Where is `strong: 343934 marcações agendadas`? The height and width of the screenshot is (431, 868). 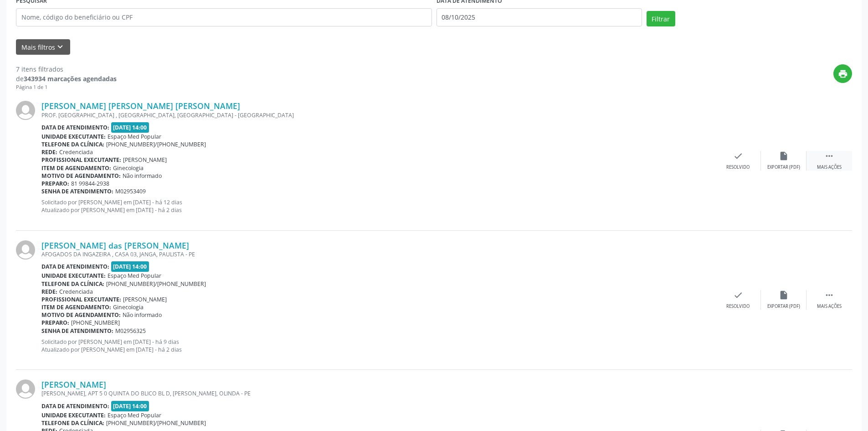 strong: 343934 marcações agendadas is located at coordinates (70, 79).